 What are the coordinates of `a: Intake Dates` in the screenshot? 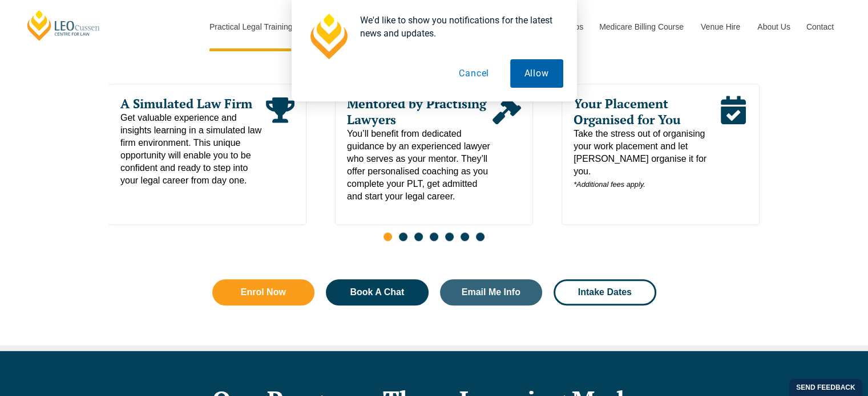 It's located at (604, 292).